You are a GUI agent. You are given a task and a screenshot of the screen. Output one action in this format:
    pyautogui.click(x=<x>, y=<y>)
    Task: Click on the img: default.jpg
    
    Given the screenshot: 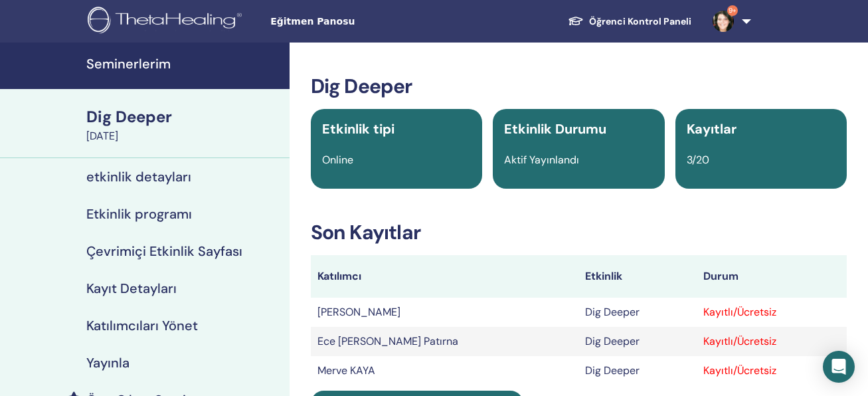 What is the action you would take?
    pyautogui.click(x=723, y=22)
    